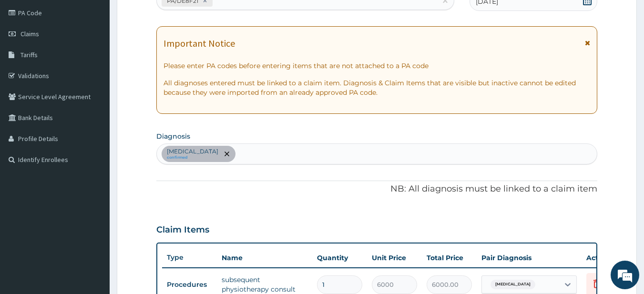 Image resolution: width=644 pixels, height=294 pixels. What do you see at coordinates (189, 257) in the screenshot?
I see `th: Type` at bounding box center [189, 257].